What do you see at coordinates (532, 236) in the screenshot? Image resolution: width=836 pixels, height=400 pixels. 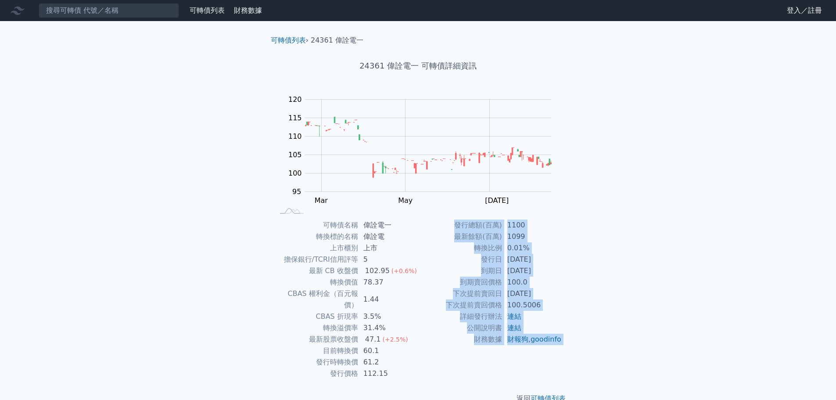 I see `td: 1099` at bounding box center [532, 236].